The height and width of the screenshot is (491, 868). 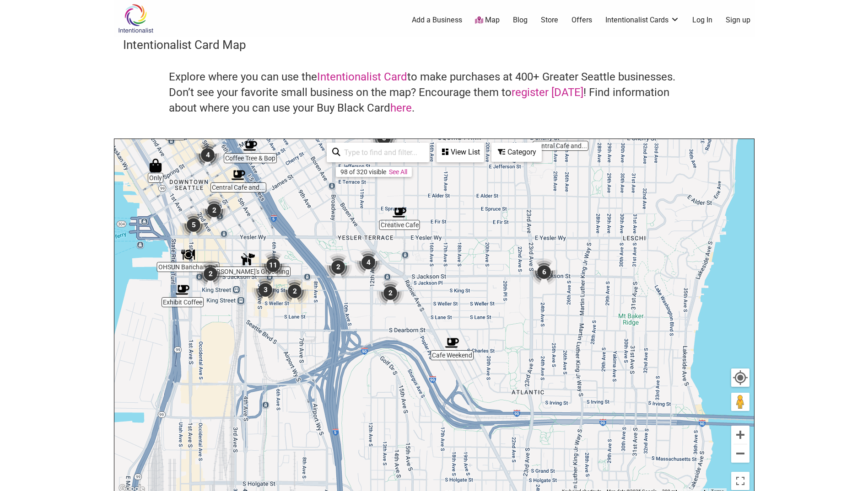 What do you see at coordinates (487, 20) in the screenshot?
I see `a: Map` at bounding box center [487, 20].